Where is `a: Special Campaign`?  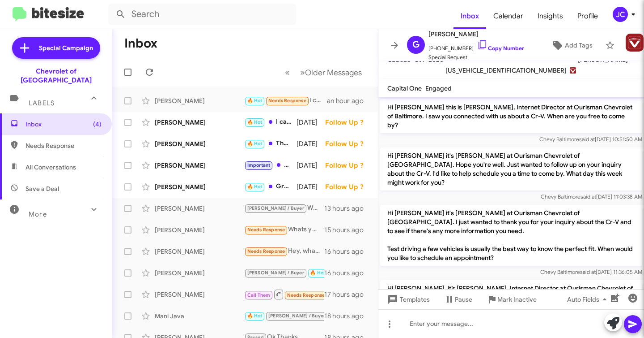 a: Special Campaign is located at coordinates (56, 48).